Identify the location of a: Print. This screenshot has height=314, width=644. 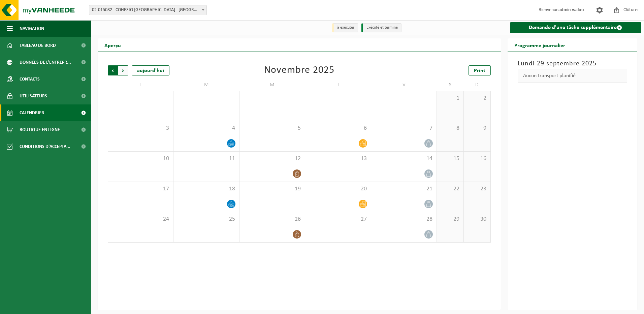
(480, 70).